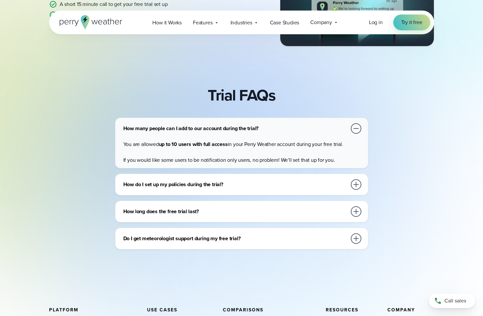  What do you see at coordinates (456, 301) in the screenshot?
I see `span: Call sales` at bounding box center [456, 301].